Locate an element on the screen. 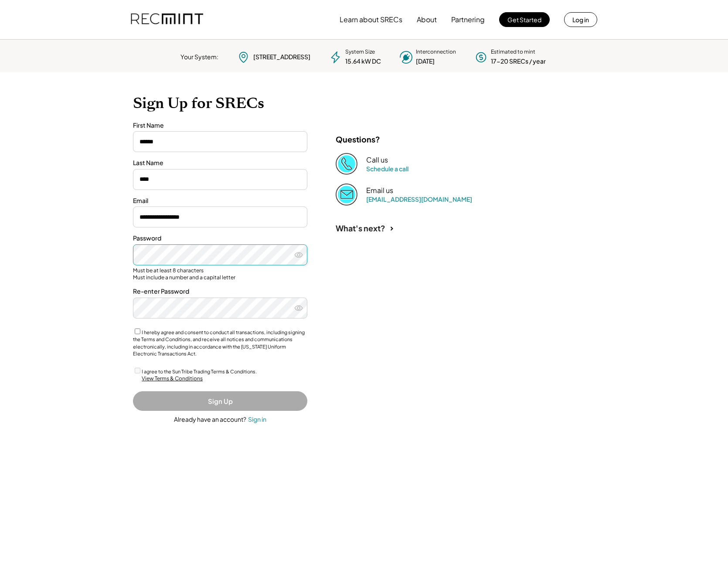  button: Log in is located at coordinates (580, 19).